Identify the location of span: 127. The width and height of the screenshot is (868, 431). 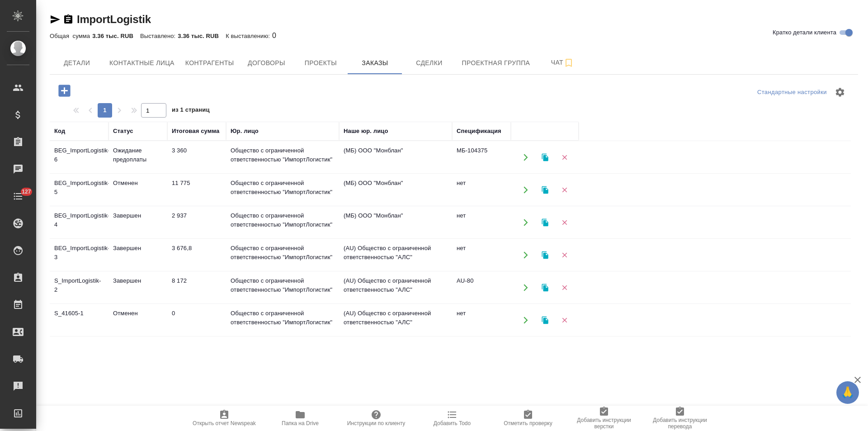
(26, 192).